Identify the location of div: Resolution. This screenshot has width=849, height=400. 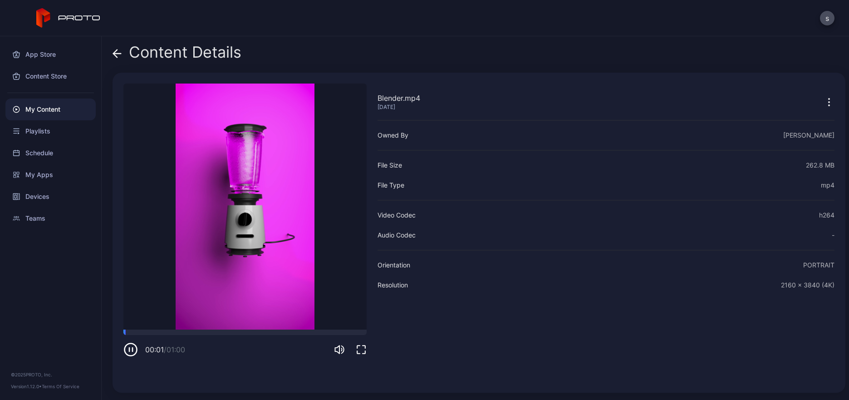
(393, 285).